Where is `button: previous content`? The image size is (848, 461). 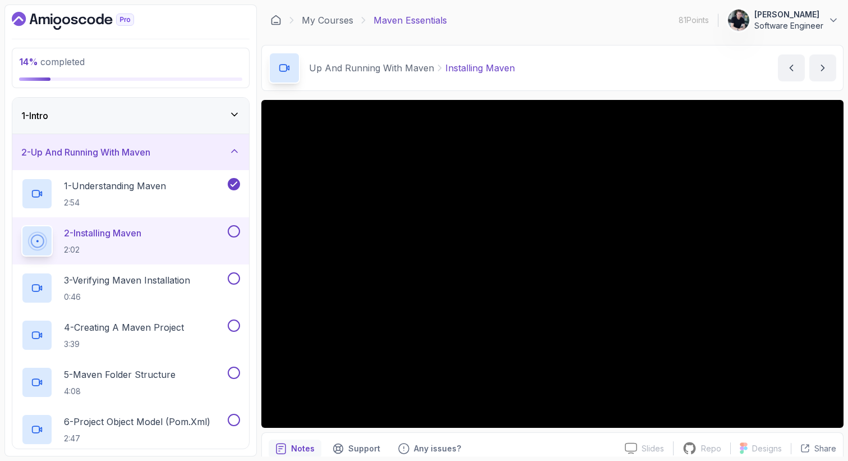
button: previous content is located at coordinates (792, 68).